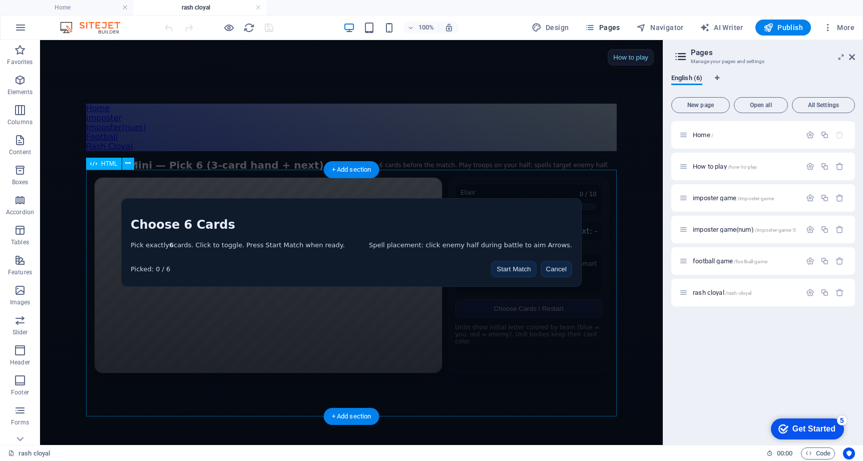  What do you see at coordinates (746, 166) in the screenshot?
I see `div: How to play/how-to-play` at bounding box center [746, 166].